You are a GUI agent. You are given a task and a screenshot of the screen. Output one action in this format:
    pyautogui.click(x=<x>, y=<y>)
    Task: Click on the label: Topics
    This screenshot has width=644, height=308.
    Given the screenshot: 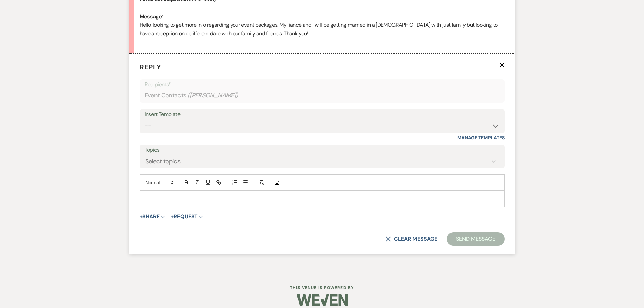 What is the action you would take?
    pyautogui.click(x=322, y=150)
    